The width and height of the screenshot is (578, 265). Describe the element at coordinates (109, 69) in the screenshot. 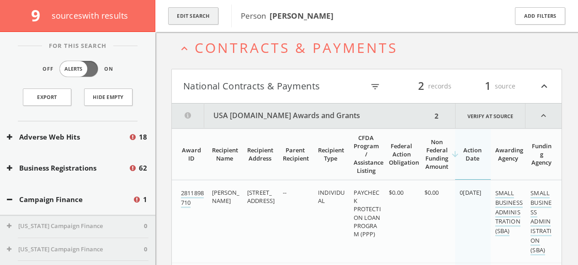

I see `span: On` at that location.